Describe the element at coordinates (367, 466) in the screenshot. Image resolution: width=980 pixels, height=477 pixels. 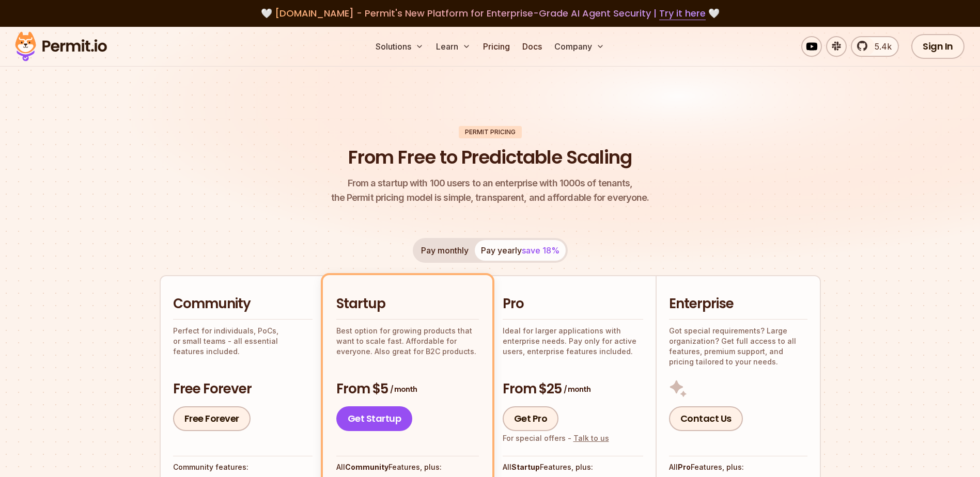
I see `strong: Community` at that location.